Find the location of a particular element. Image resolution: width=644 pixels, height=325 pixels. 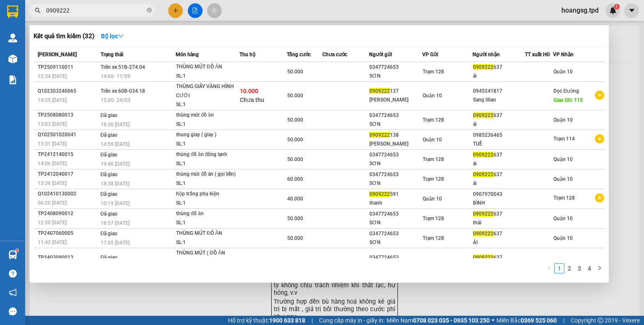

span: Người gửi is located at coordinates (380, 54).